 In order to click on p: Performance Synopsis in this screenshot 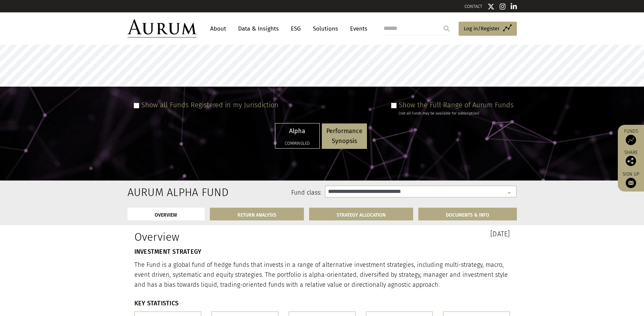, I will do `click(344, 136)`.